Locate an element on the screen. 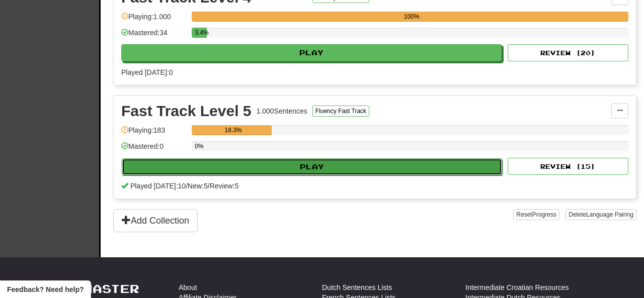  span: Progress is located at coordinates (545, 215).